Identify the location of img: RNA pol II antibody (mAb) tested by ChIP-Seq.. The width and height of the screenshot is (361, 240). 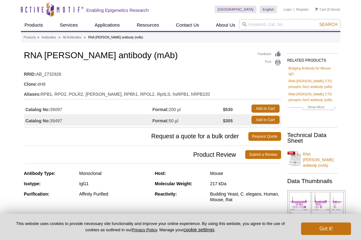
(317, 204).